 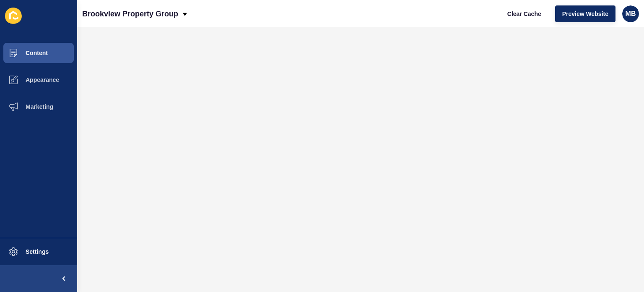 What do you see at coordinates (524, 14) in the screenshot?
I see `span: Clear Cache` at bounding box center [524, 14].